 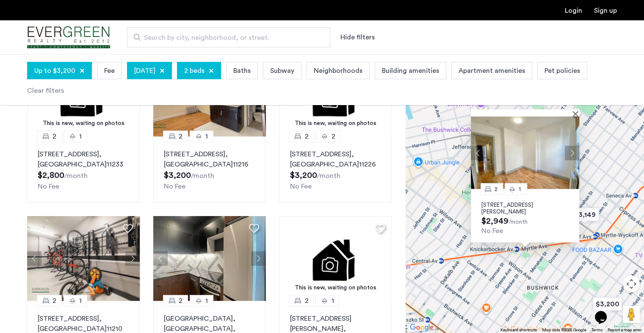 What do you see at coordinates (209, 258) in the screenshot?
I see `img: 1999_638557013209505198.jpeg` at bounding box center [209, 258].